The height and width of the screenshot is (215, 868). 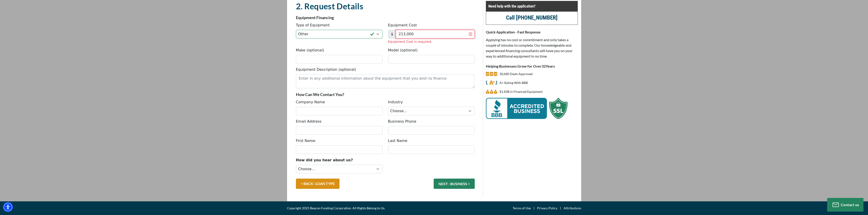 What do you see at coordinates (326, 69) in the screenshot?
I see `label: Equipment Description (optional)` at bounding box center [326, 69].